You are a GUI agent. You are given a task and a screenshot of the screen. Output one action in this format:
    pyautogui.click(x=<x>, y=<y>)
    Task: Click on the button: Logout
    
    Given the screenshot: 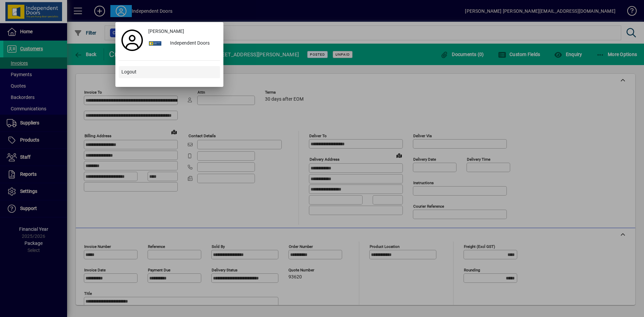 What is the action you would take?
    pyautogui.click(x=169, y=72)
    